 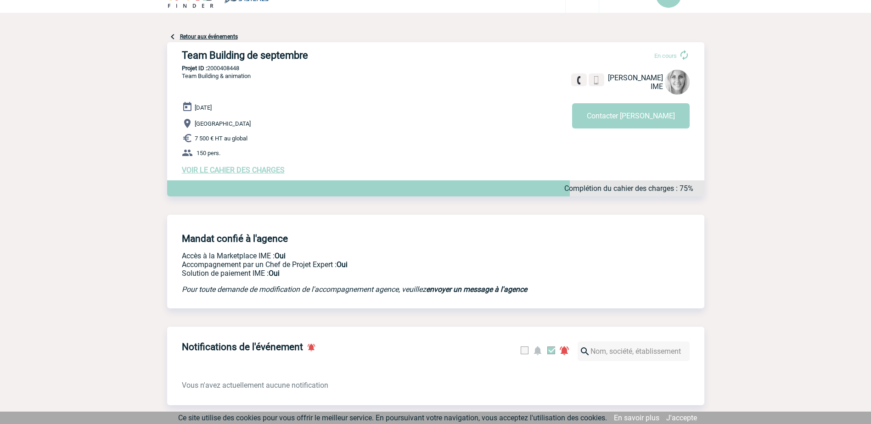 What do you see at coordinates (657, 86) in the screenshot?
I see `span: IME` at bounding box center [657, 86].